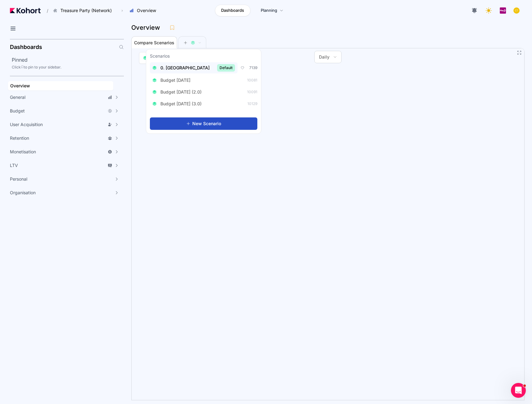  I want to click on img: Kohort logo, so click(25, 11).